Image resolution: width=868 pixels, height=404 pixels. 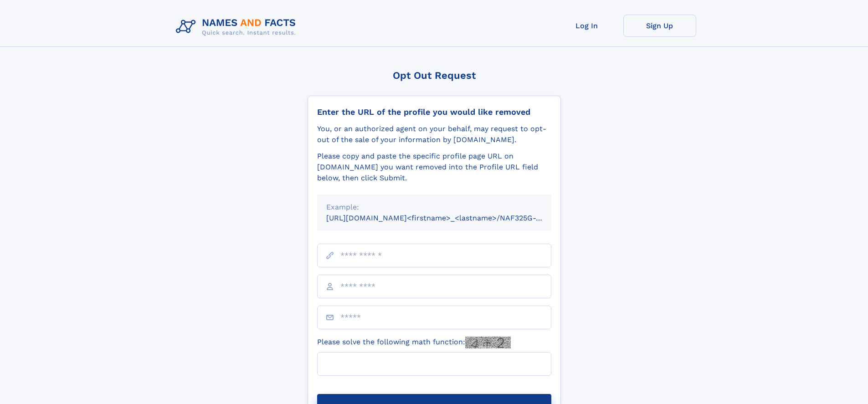 I want to click on label: Please solve the following math function:, so click(x=414, y=342).